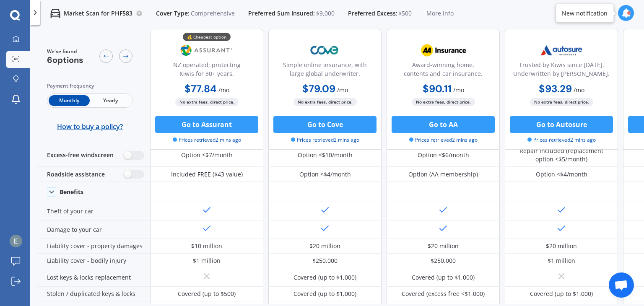 The image size is (644, 306). Describe the element at coordinates (443, 155) in the screenshot. I see `div: Option <$6/month` at that location.